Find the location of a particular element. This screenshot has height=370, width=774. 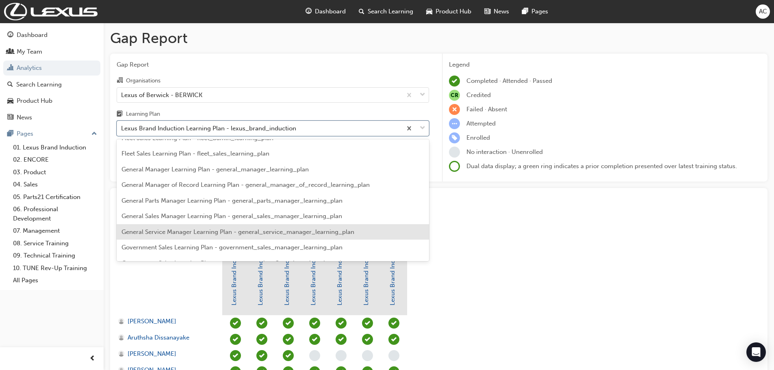

span: chart-icon is located at coordinates (10, 68).